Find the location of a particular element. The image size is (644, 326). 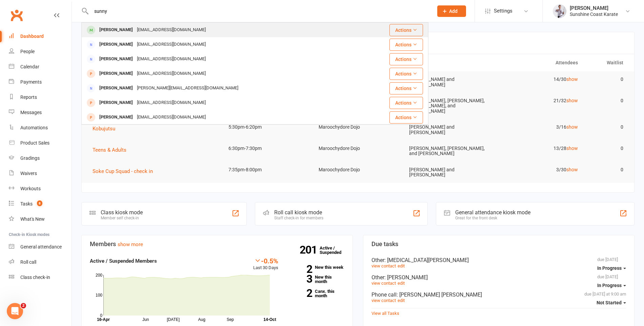

span: Add is located at coordinates (453, 11).